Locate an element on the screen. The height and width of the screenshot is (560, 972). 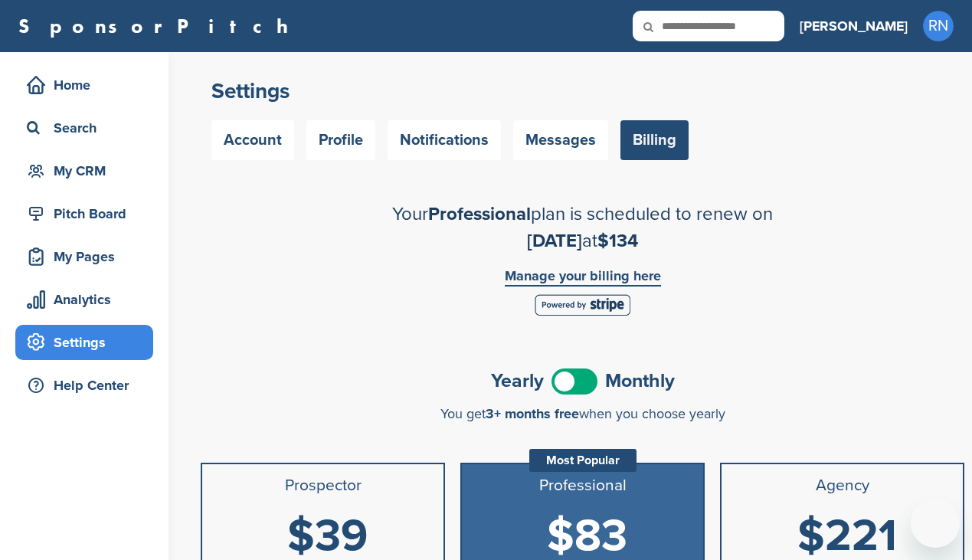
h2: Your plan is scheduled to renew on at is located at coordinates (583, 227).